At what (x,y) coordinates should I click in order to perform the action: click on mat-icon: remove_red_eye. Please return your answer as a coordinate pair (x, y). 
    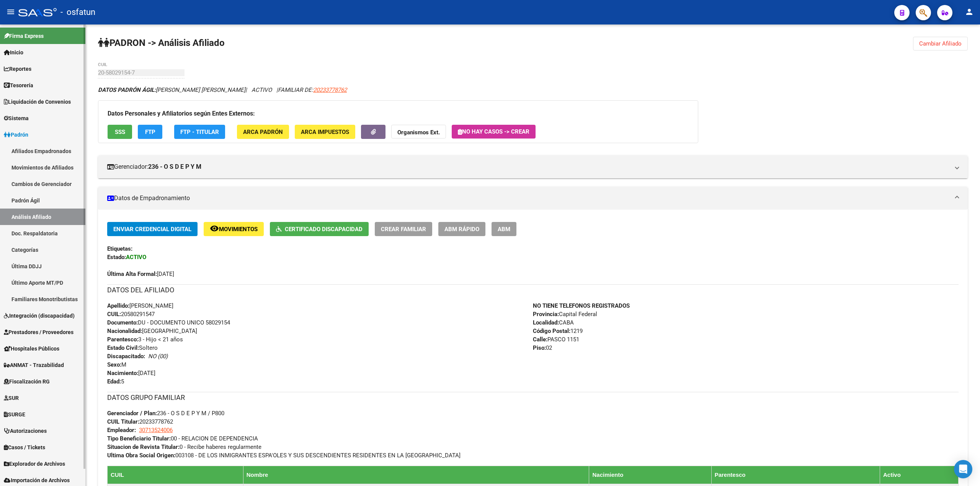
    Looking at the image, I should click on (214, 229).